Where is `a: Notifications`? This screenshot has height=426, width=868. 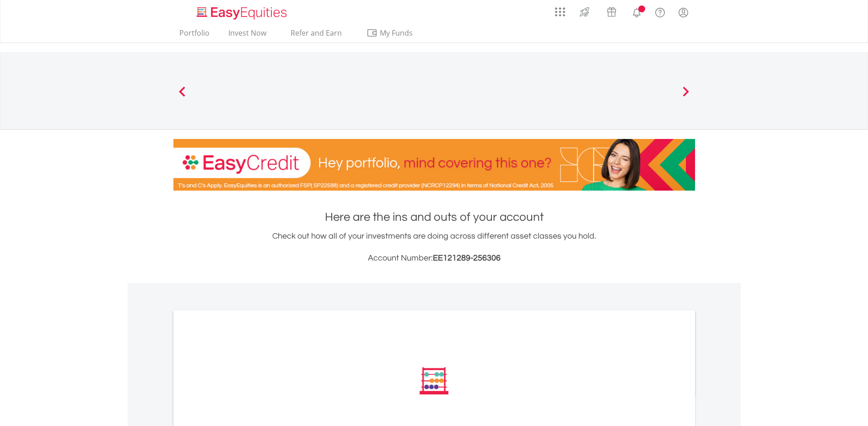 a: Notifications is located at coordinates (636, 12).